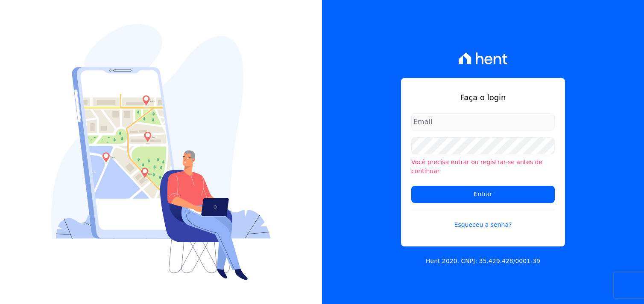 The image size is (644, 304). Describe the element at coordinates (161, 152) in the screenshot. I see `img: Login` at that location.